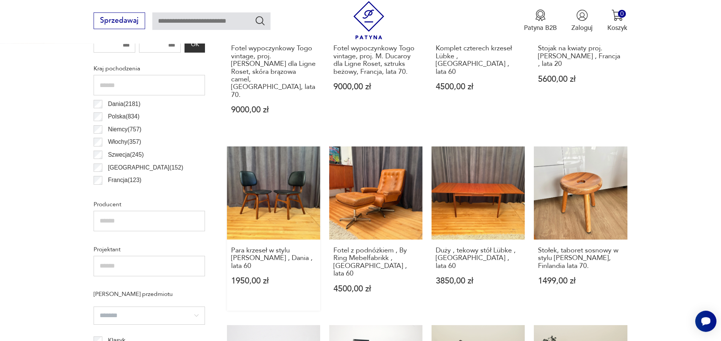 The width and height of the screenshot is (721, 341). What do you see at coordinates (119, 21) in the screenshot?
I see `button: Sprzedawaj` at bounding box center [119, 21].